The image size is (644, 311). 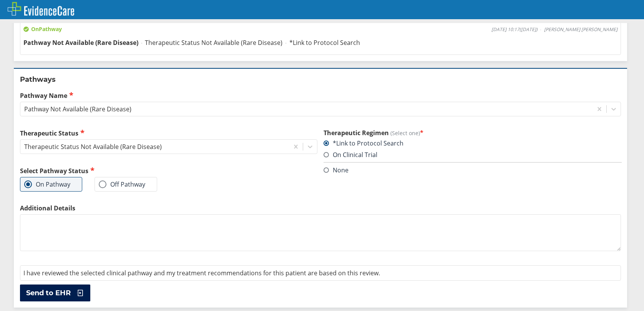 I want to click on div: Therapeutic Status Not Available (Rare Disease), so click(x=93, y=146).